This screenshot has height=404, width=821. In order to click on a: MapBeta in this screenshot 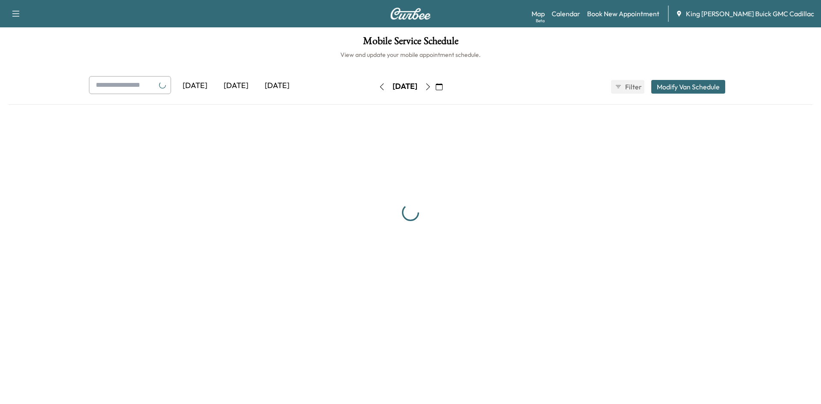, I will do `click(538, 14)`.